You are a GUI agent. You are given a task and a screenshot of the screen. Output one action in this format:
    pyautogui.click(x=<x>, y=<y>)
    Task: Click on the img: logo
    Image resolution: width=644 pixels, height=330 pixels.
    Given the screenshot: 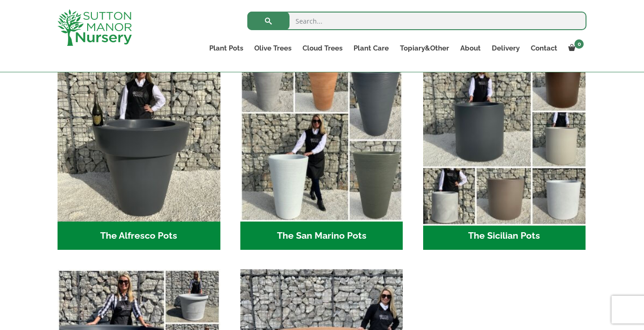 What is the action you would take?
    pyautogui.click(x=95, y=28)
    